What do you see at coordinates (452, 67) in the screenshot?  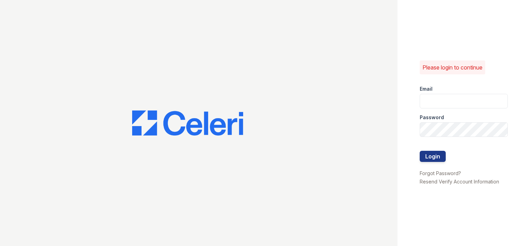 I see `p: Please login to continue` at bounding box center [452, 67].